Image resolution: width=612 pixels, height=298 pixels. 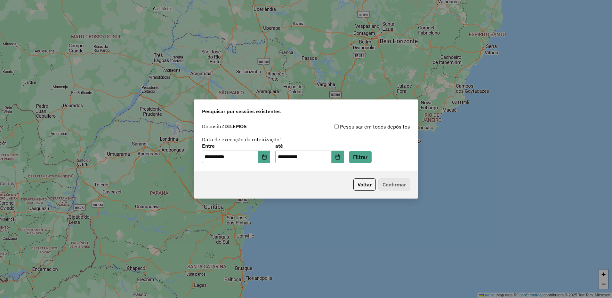 What do you see at coordinates (241, 111) in the screenshot?
I see `span: Pesquisar por sessões existentes` at bounding box center [241, 111].